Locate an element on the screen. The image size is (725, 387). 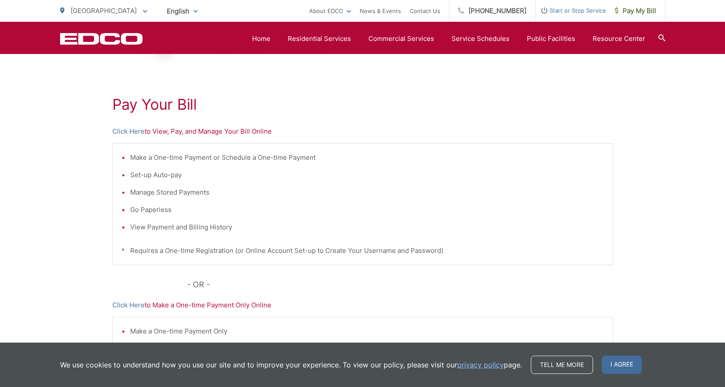
p: to Make a One-time Payment Only Online is located at coordinates (363, 305).